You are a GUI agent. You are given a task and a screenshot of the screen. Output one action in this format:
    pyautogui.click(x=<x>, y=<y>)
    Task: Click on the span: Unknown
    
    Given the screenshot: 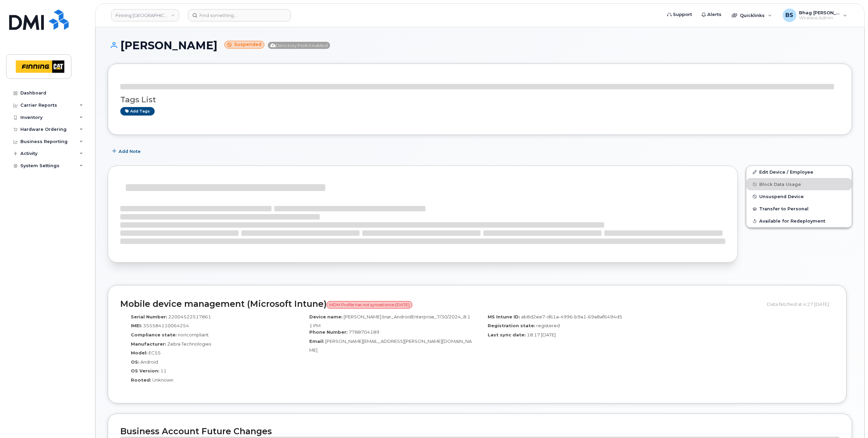 What is the action you would take?
    pyautogui.click(x=163, y=380)
    